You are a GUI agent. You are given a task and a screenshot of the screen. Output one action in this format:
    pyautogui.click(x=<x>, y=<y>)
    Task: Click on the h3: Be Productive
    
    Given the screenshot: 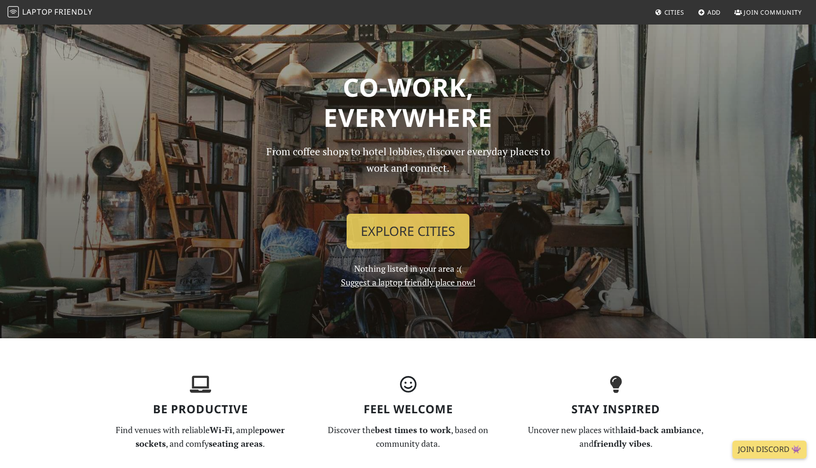 What is the action you would take?
    pyautogui.click(x=200, y=409)
    